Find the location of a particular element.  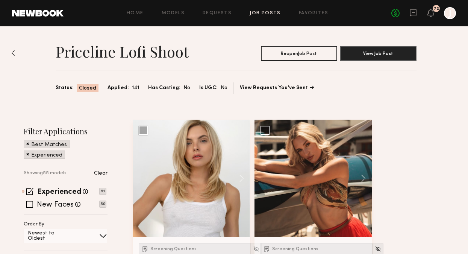

a: View Job Post is located at coordinates (379, 53).